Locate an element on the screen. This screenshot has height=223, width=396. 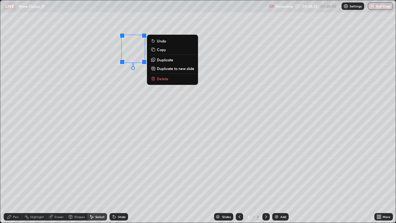
p: Recording is located at coordinates (284, 6).